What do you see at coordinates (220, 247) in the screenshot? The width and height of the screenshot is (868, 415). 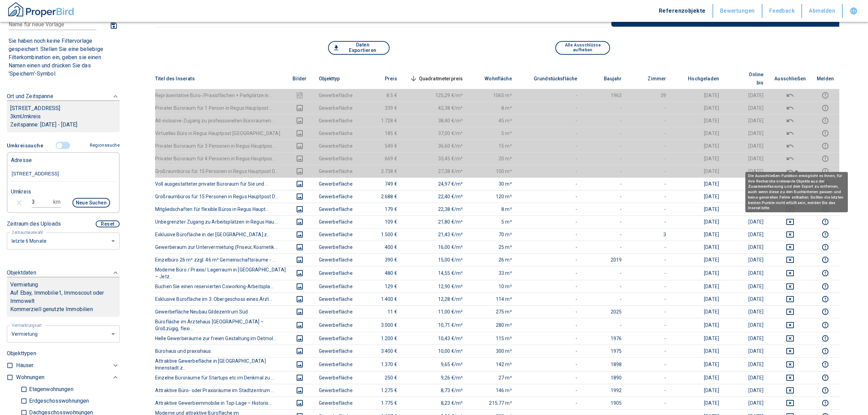 I see `th: Gewerberaum zur Untervermietung (Friseur, Kosmetik...` at bounding box center [220, 247].